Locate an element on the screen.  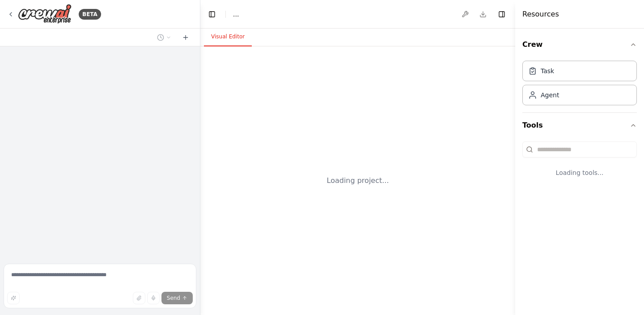
button: Visual Editor is located at coordinates (227, 37).